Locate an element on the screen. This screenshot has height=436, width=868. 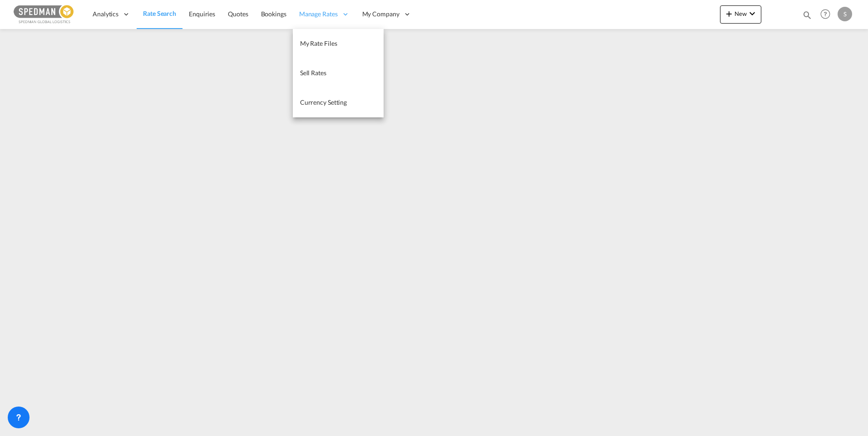
md-icon: icon-chevron-down is located at coordinates (753, 13).